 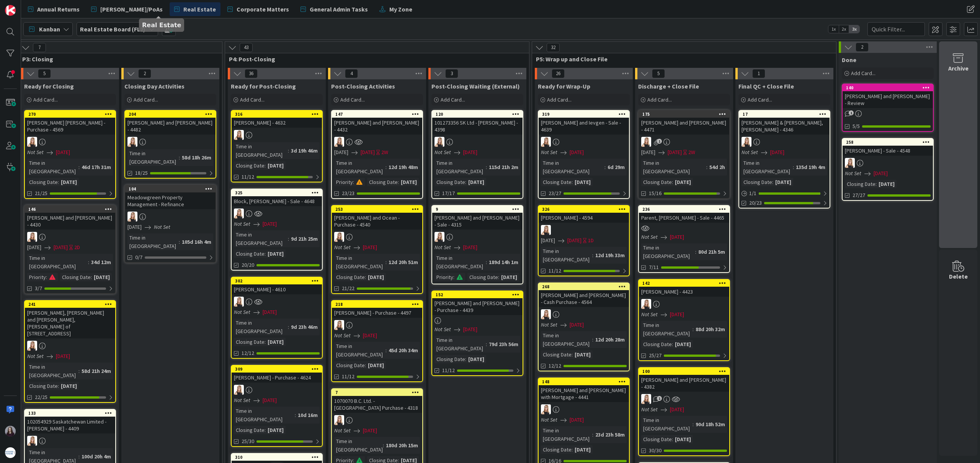 I want to click on div: 6d 29m, so click(x=616, y=167).